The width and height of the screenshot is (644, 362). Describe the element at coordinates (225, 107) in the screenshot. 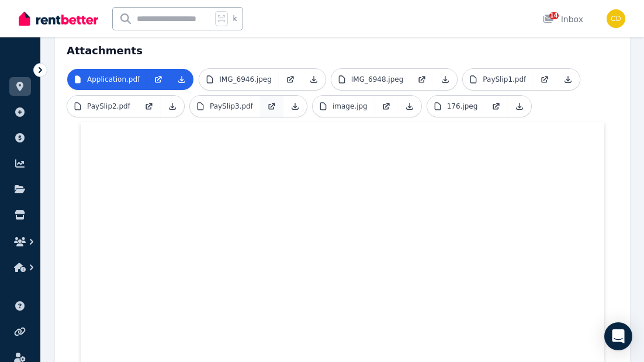

I see `a: PaySlip3.pdf` at that location.